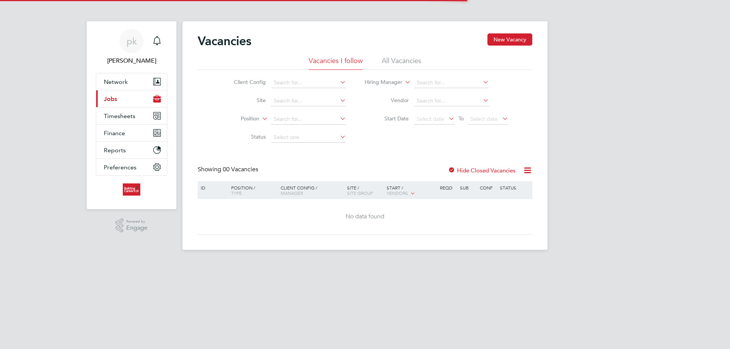  What do you see at coordinates (482, 170) in the screenshot?
I see `label: Hide Closed Vacancies` at bounding box center [482, 170].